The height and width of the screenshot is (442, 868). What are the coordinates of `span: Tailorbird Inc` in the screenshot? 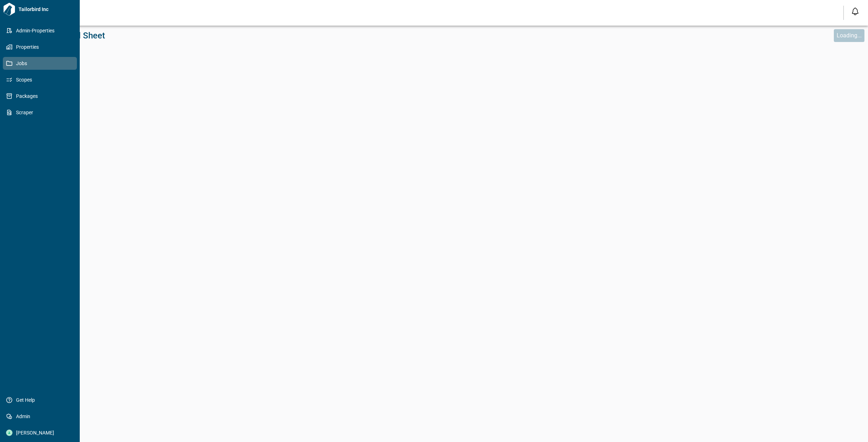 It's located at (46, 10).